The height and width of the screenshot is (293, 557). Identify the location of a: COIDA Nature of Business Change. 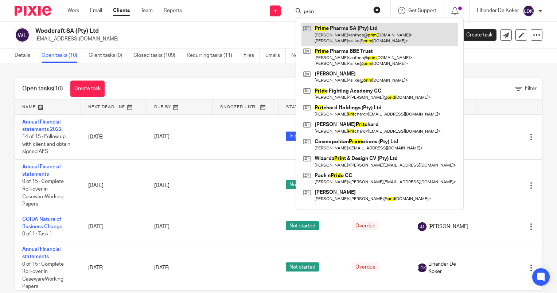
(42, 223).